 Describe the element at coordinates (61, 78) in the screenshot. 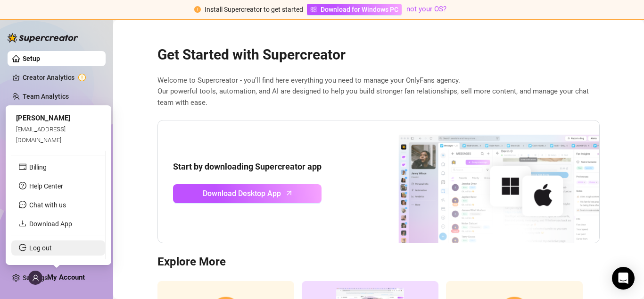

I see `a: Creator Analytics exclamation-circle` at that location.